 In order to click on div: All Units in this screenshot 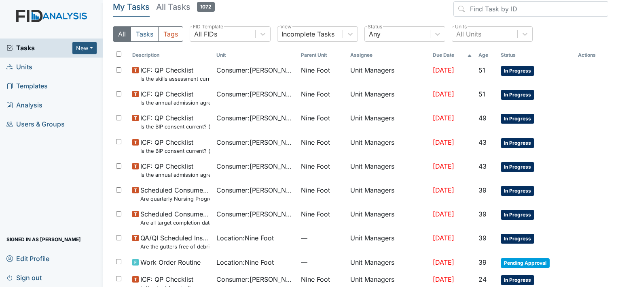, I will do `click(469, 34)`.